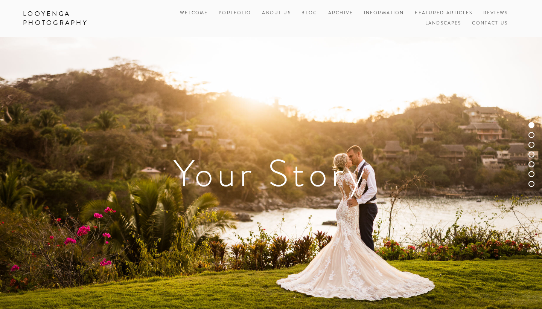 The width and height of the screenshot is (542, 309). Describe the element at coordinates (496, 13) in the screenshot. I see `a: Reviews` at that location.